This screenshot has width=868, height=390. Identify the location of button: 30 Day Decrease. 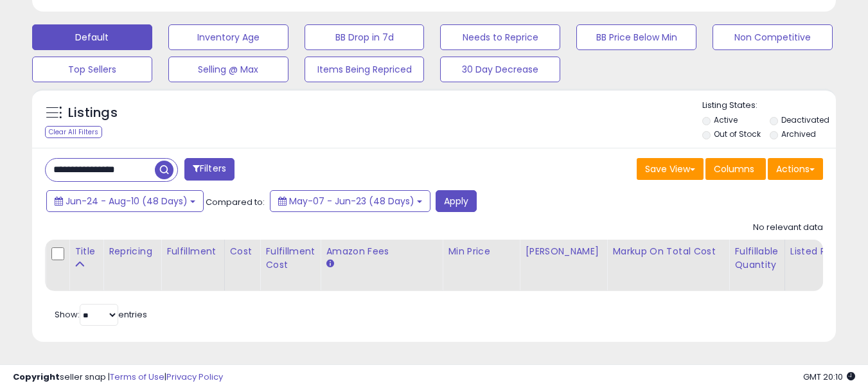
(500, 69).